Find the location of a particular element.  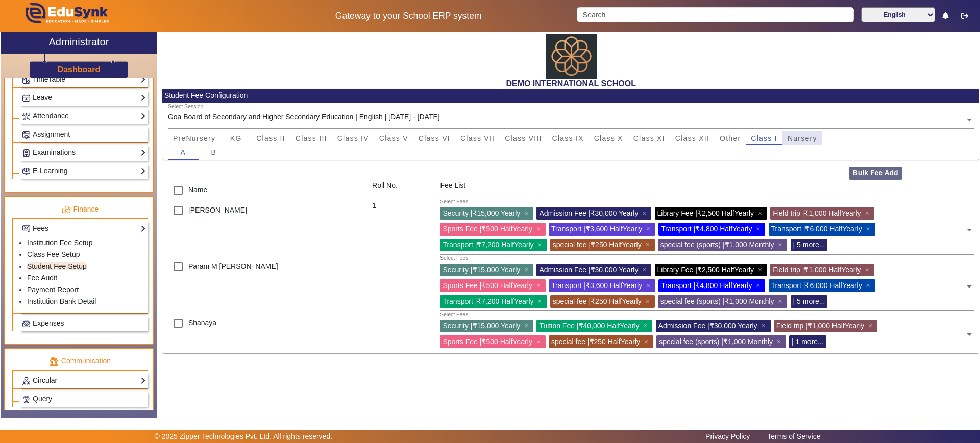

span: Class X is located at coordinates (609, 138).